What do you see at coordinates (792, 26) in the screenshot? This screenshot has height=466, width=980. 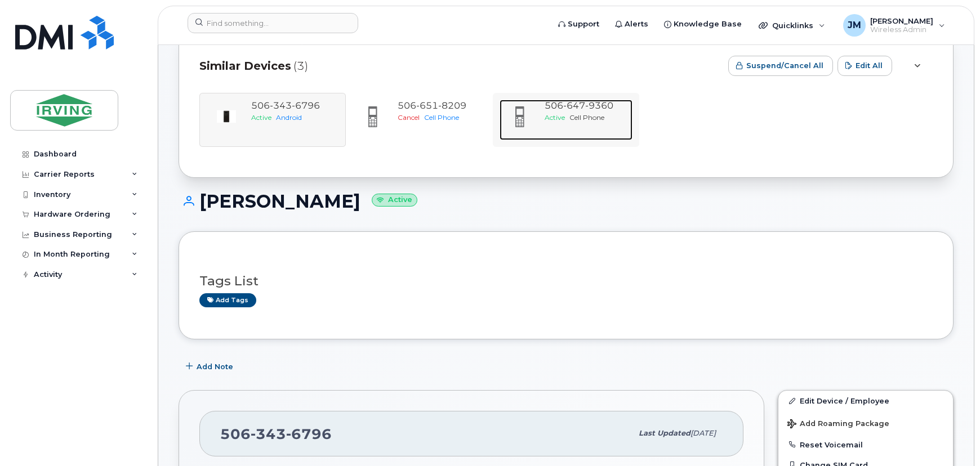 I see `span: Quicklinks` at bounding box center [792, 26].